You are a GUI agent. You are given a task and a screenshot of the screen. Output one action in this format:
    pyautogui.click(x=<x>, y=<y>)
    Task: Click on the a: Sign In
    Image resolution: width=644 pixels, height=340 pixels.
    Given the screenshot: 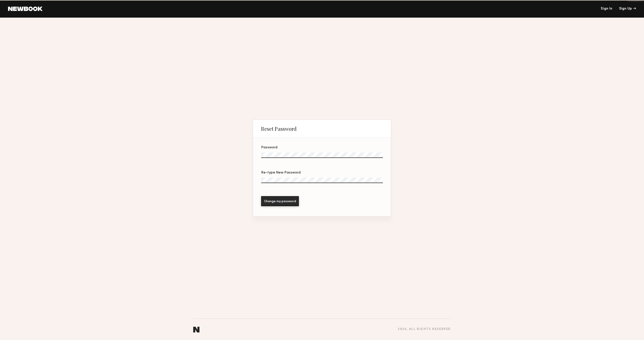 What is the action you would take?
    pyautogui.click(x=607, y=9)
    